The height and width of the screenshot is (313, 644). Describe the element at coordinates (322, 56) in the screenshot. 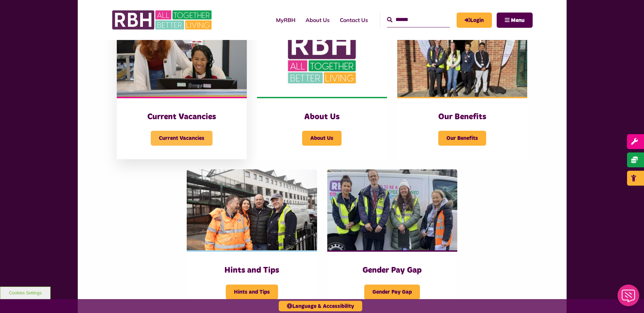

I see `img: RBH Logo Social Media 480X360 (1)` at that location.